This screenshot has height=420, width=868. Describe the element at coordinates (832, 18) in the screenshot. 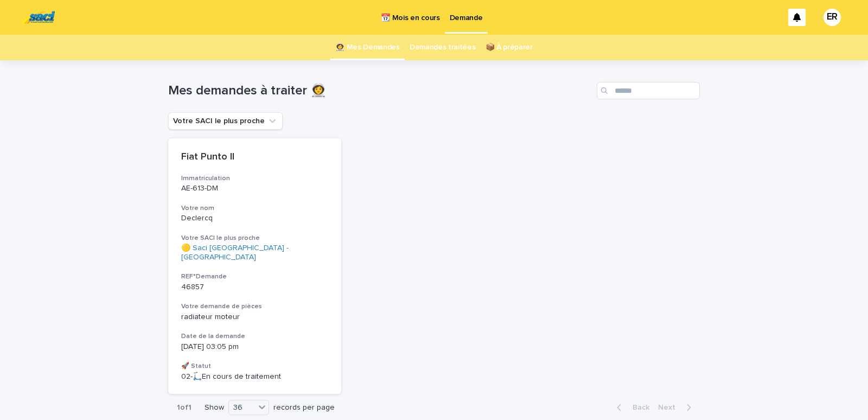

I see `div: ER` at that location.